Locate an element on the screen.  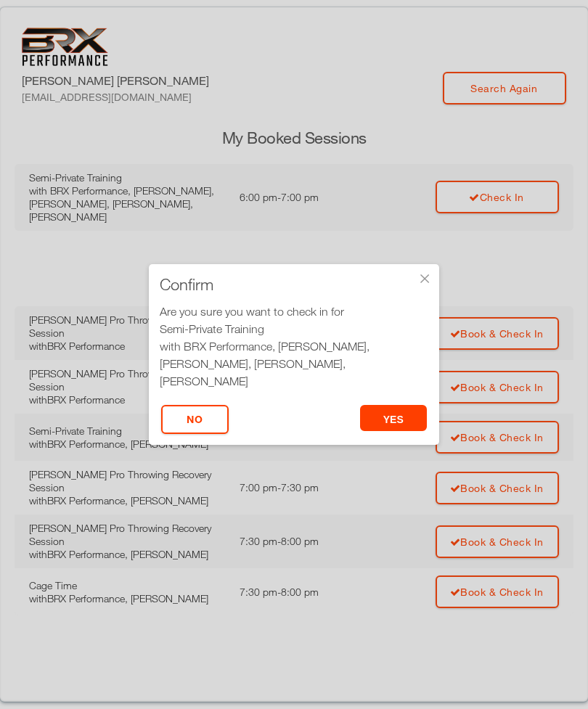
span: Confirm is located at coordinates (187, 284).